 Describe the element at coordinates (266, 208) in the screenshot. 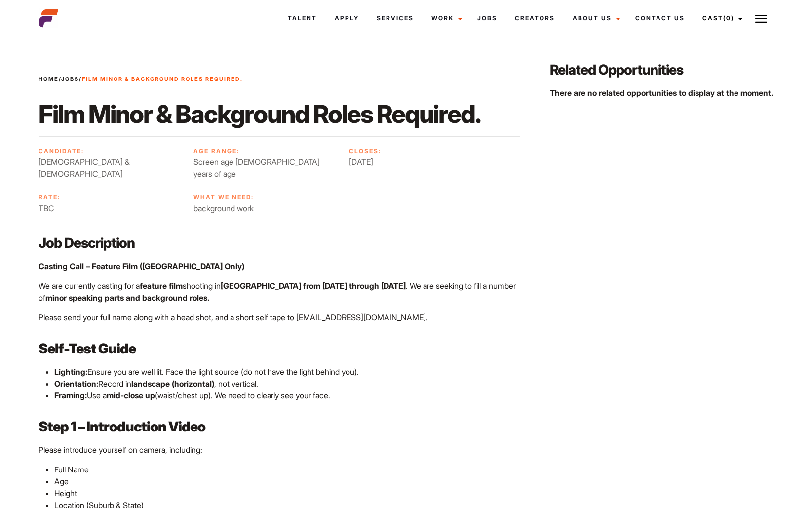

I see `span: background work` at that location.